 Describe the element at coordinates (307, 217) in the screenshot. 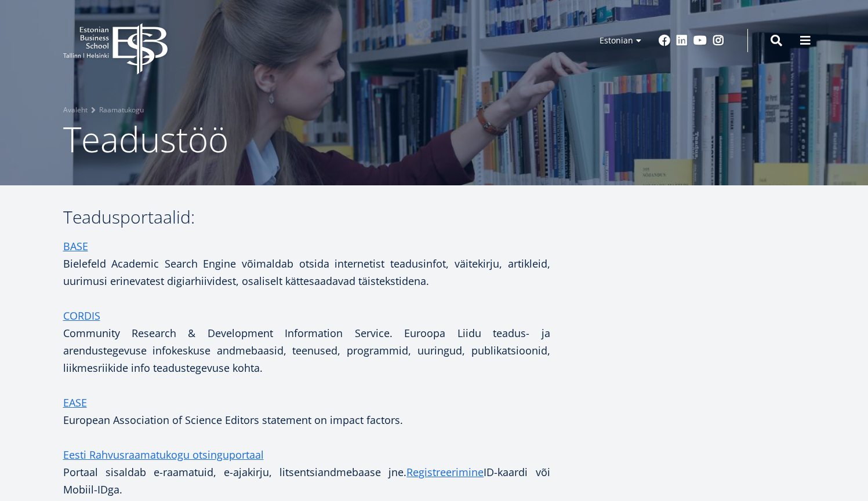

I see `h3: Teadusportaalid:` at that location.